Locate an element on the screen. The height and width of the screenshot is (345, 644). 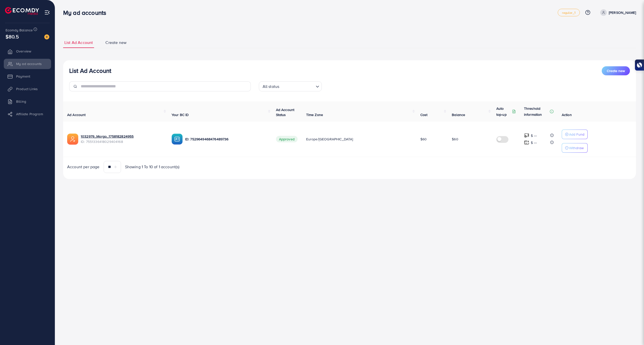
p: Add Fund is located at coordinates (576, 134).